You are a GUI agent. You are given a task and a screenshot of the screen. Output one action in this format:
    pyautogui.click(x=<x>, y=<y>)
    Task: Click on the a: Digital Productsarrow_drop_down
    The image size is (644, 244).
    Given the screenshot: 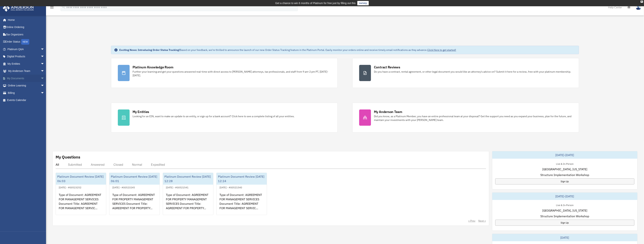 What is the action you would take?
    pyautogui.click(x=26, y=56)
    